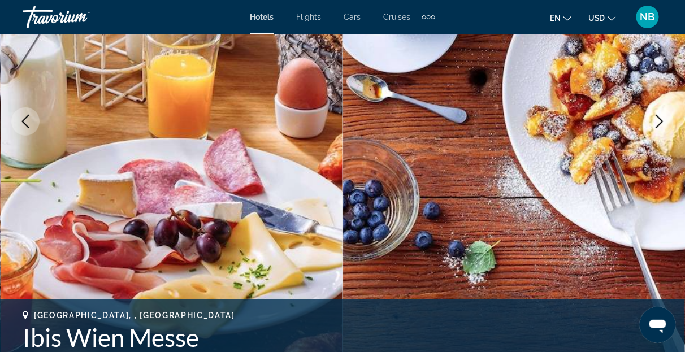  Describe the element at coordinates (602, 18) in the screenshot. I see `button: Change currency` at that location.